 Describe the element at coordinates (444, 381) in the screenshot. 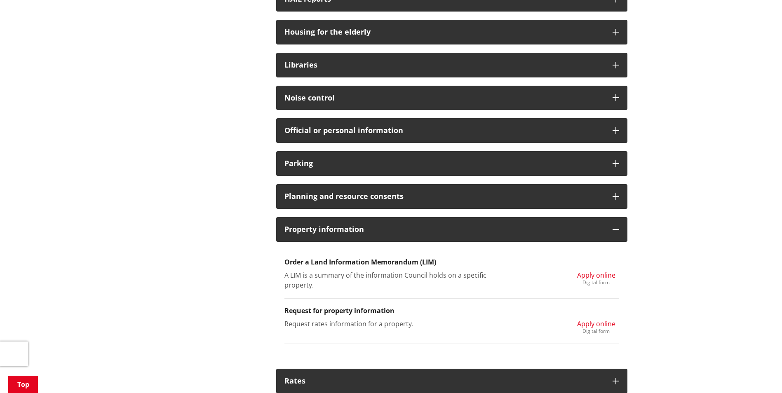

I see `h3: Rates` at that location.